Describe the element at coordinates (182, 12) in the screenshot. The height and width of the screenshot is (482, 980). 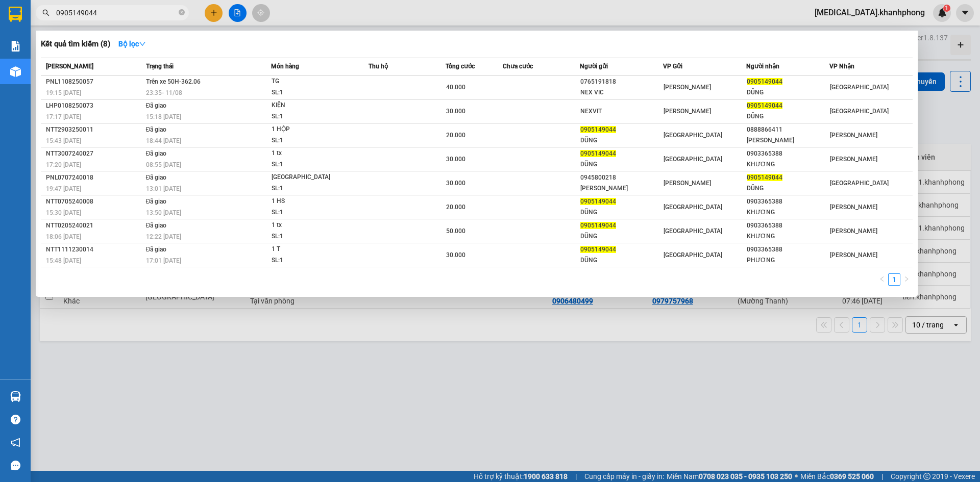
I see `span: close-circle` at that location.